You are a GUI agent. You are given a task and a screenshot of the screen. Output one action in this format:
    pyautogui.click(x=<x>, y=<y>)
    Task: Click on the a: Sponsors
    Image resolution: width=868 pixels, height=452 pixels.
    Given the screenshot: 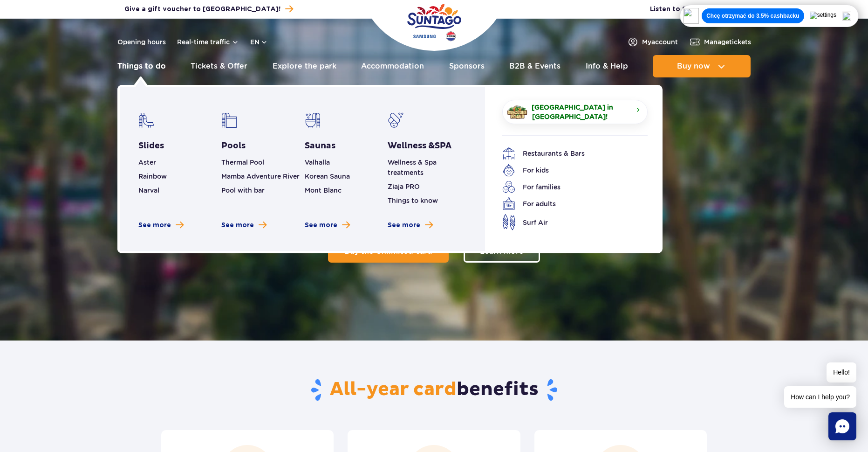 What is the action you would take?
    pyautogui.click(x=467, y=66)
    